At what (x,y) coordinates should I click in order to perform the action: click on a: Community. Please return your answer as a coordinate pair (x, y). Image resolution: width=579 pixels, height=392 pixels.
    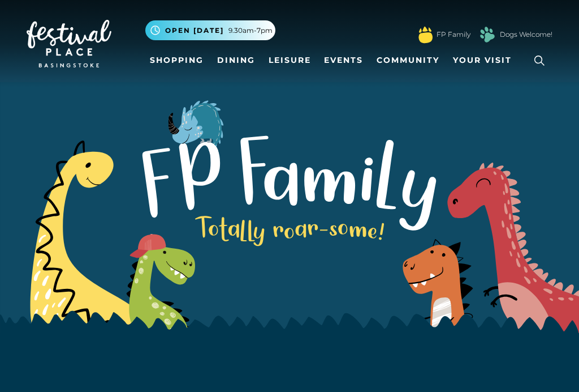
    Looking at the image, I should click on (408, 60).